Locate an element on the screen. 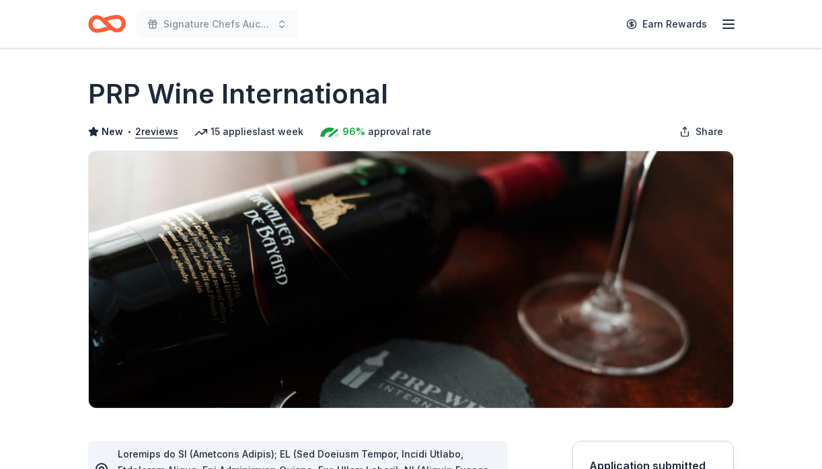  span: Share is located at coordinates (709, 132).